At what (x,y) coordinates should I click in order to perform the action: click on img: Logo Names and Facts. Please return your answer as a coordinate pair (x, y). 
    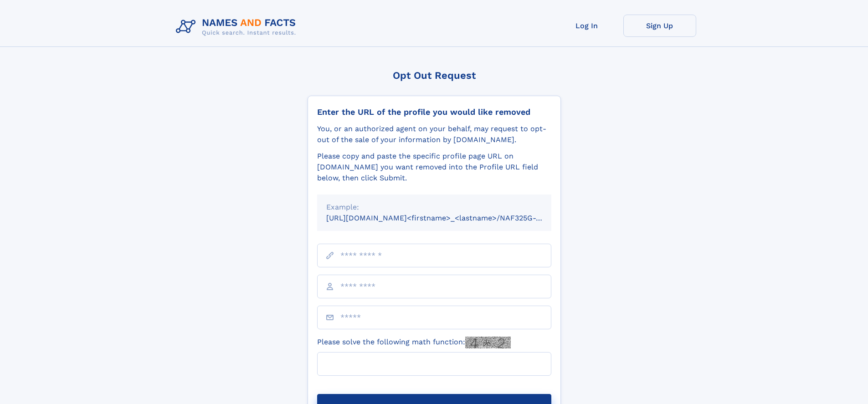
    Looking at the image, I should click on (238, 27).